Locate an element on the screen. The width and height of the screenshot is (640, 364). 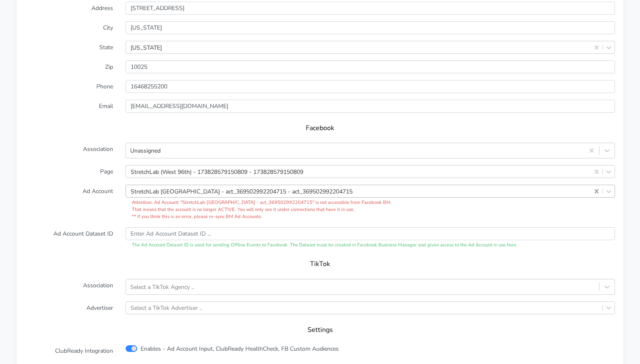
input: Enter Ad Account Dataset ID ... is located at coordinates (370, 234).